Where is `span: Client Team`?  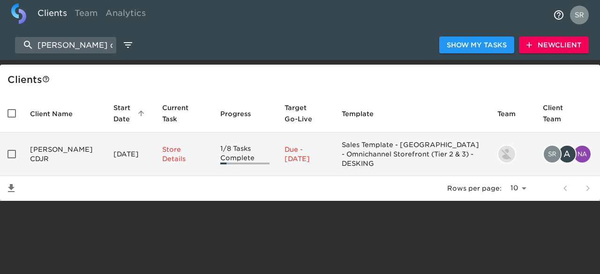 span: Client Team is located at coordinates (568, 114).